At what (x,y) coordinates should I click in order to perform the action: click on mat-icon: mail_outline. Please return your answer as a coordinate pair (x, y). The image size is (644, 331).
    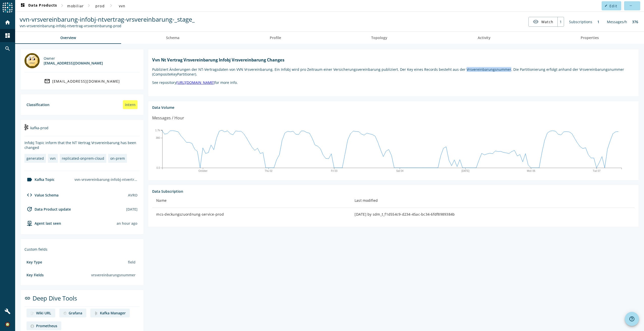
    Looking at the image, I should click on (47, 81).